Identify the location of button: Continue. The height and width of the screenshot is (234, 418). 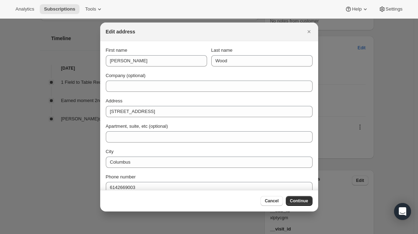
(299, 201).